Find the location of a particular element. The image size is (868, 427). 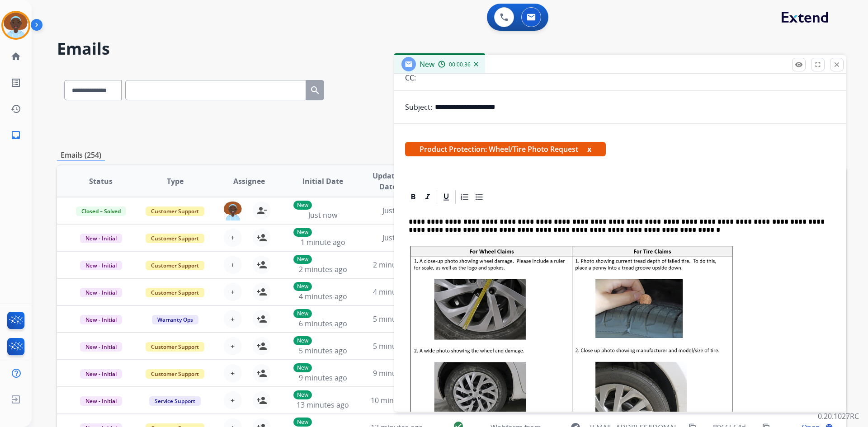

div: Underline is located at coordinates (446, 197).